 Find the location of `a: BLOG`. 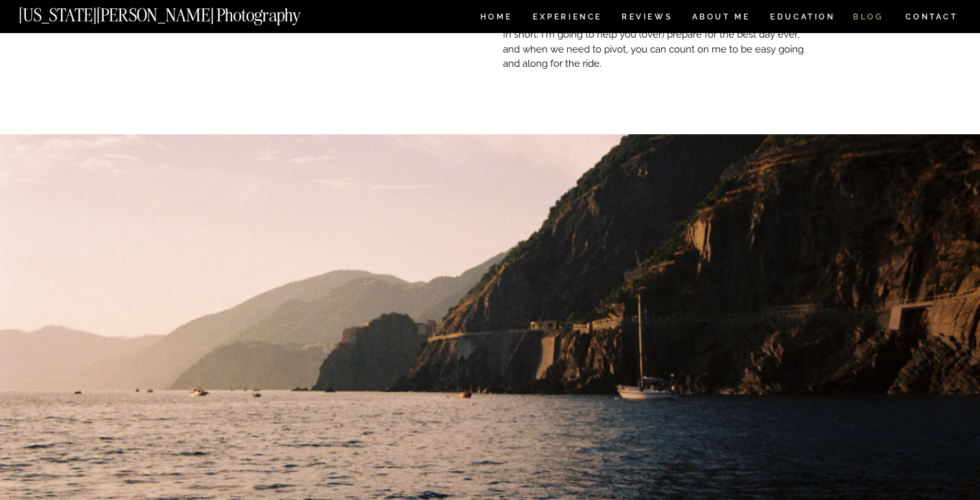

a: BLOG is located at coordinates (869, 18).